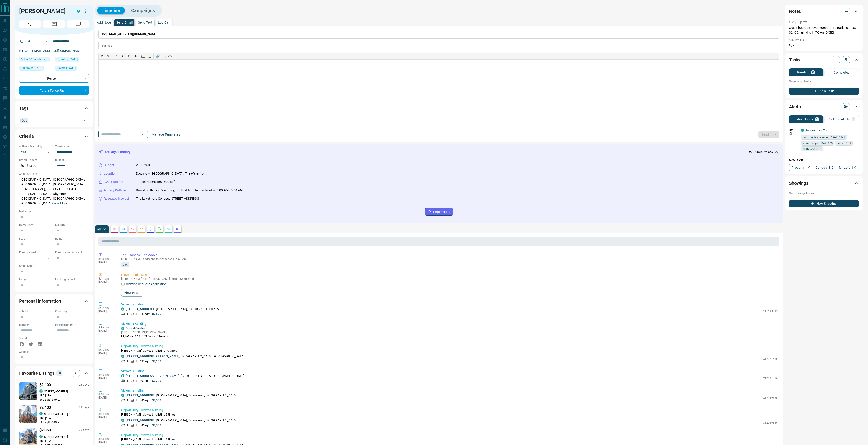 Image resolution: width=868 pixels, height=445 pixels. I want to click on button: Numbered list, so click(143, 57).